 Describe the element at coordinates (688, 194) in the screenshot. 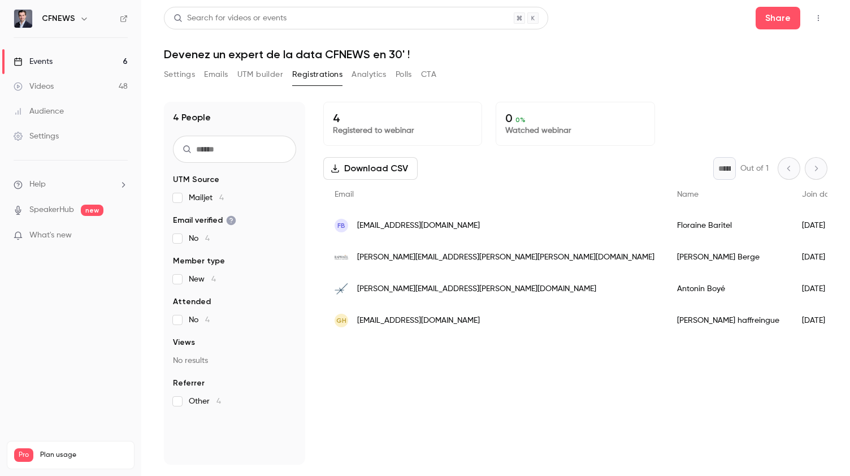

I see `span: Name` at that location.